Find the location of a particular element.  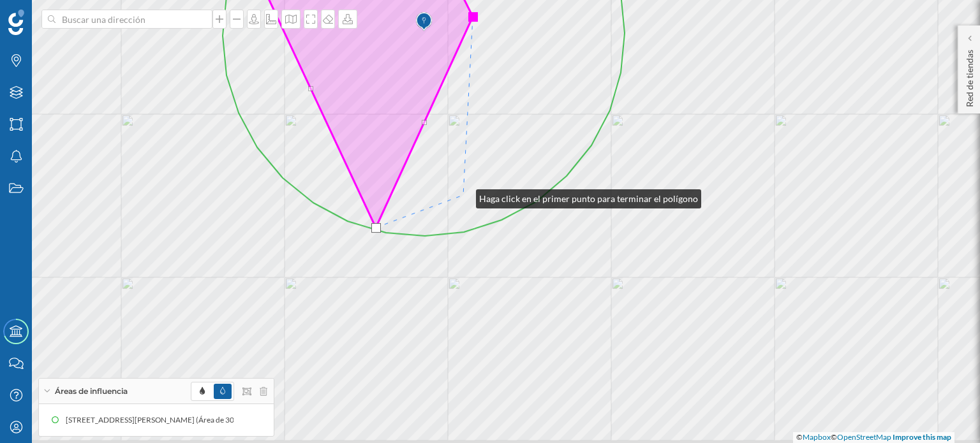

p: Red de tiendas is located at coordinates (969, 76).